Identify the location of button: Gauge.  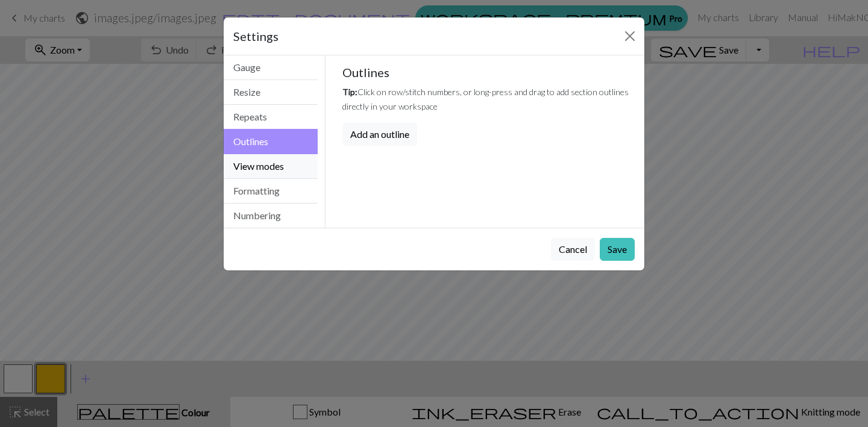
(271, 67).